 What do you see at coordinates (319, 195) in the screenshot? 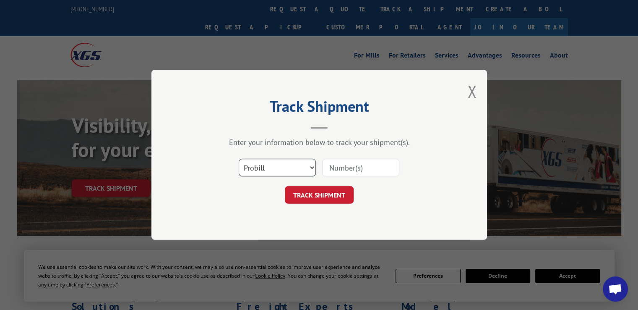
I see `button: TRACK SHIPMENT` at bounding box center [319, 195].